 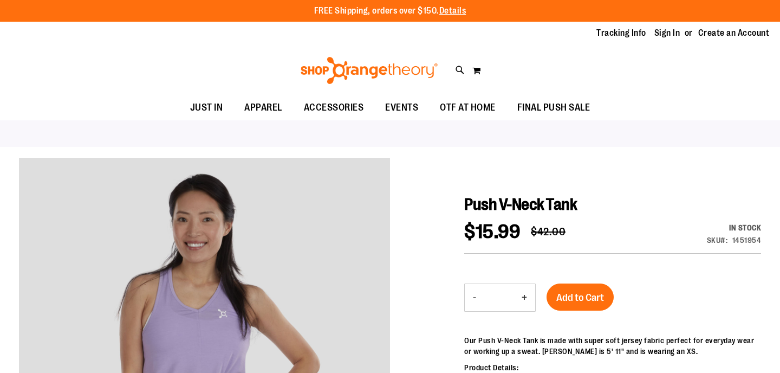 What do you see at coordinates (613, 346) in the screenshot?
I see `p: Our Push V-Neck Tank is made with super soft jersey fabric perfect for everyday wear or working u...` at bounding box center [613, 346].